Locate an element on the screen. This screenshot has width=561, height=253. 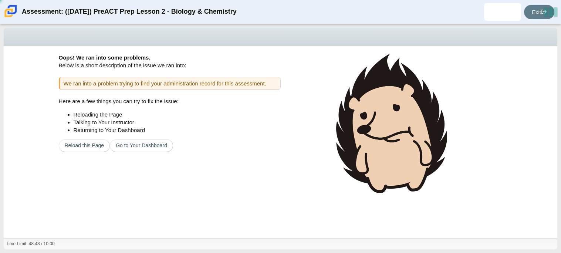
img: hedgehog-sad-large.png is located at coordinates (392, 123).